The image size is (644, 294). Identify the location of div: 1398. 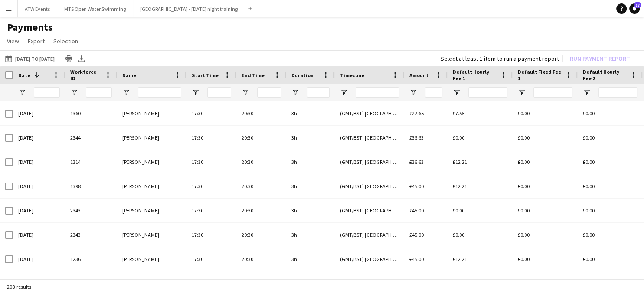
(91, 186).